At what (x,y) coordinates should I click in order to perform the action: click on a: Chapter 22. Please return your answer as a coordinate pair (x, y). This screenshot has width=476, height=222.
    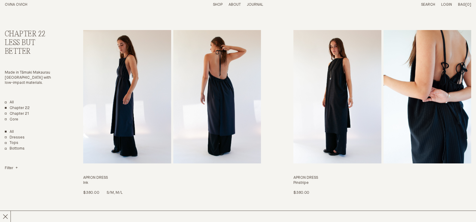
    Looking at the image, I should click on (17, 108).